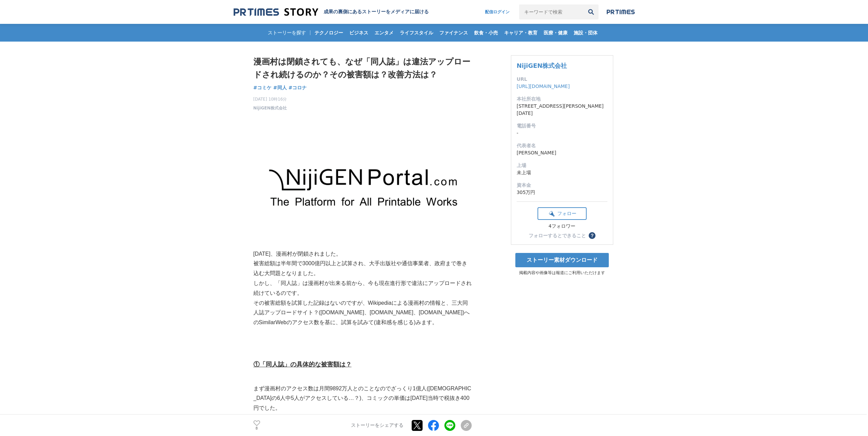 The image size is (868, 436). I want to click on a: ビジネス, so click(359, 33).